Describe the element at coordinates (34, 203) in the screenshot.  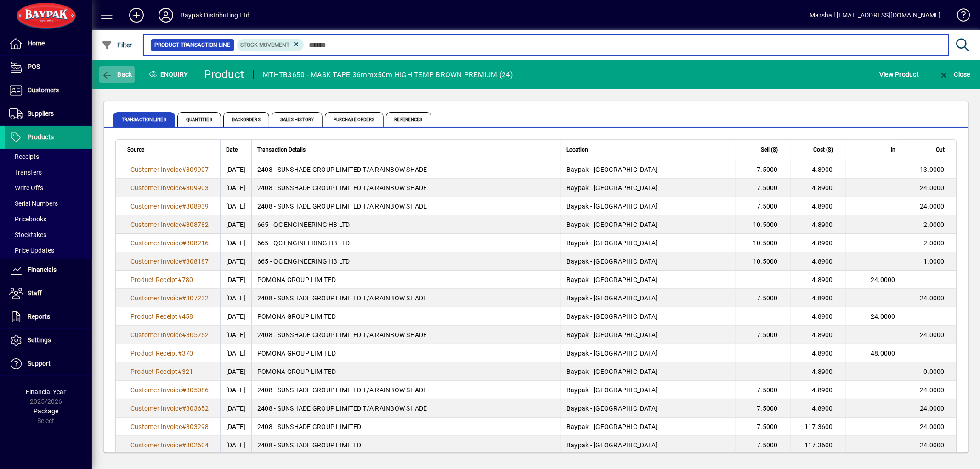
I see `span: Serial Numbers` at that location.